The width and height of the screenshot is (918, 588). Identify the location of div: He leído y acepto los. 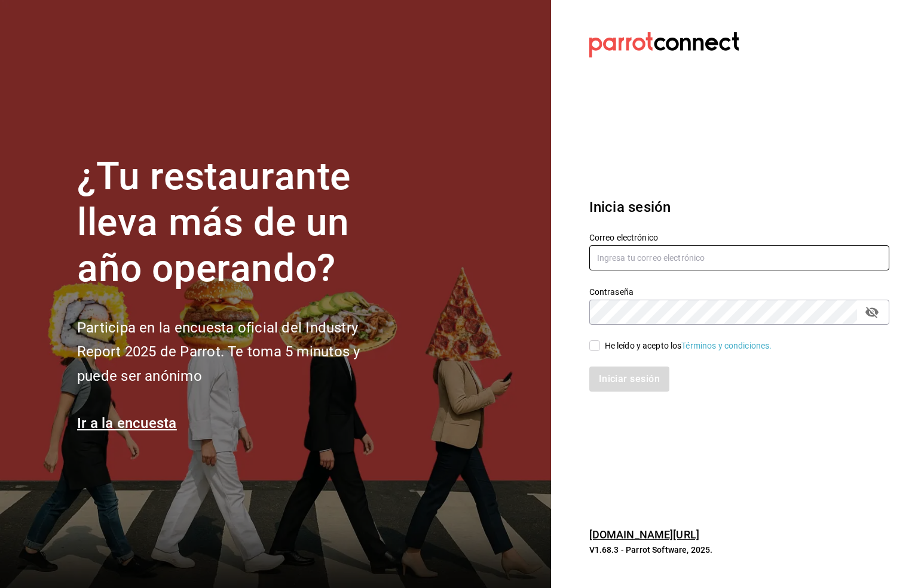
(688, 346).